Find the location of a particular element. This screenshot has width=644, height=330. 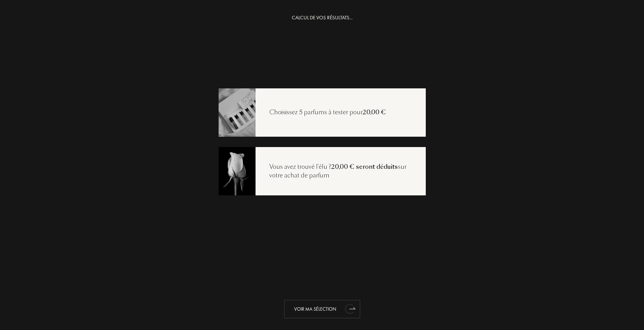

span: 20,00 € is located at coordinates (374, 112).